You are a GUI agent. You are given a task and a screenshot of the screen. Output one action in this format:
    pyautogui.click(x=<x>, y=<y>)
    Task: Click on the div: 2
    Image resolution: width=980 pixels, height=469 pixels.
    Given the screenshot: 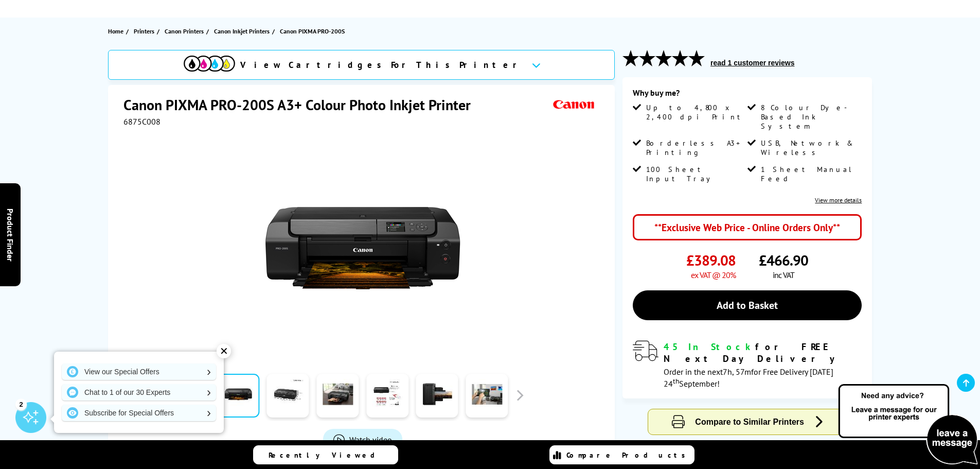 What is the action you would take?
    pyautogui.click(x=21, y=404)
    